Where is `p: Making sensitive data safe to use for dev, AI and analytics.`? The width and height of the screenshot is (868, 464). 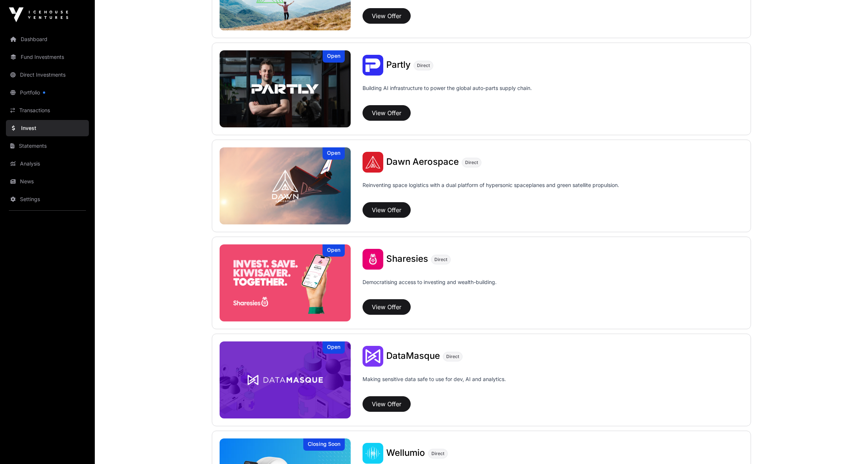
p: Making sensitive data safe to use for dev, AI and analytics. is located at coordinates (434, 384).